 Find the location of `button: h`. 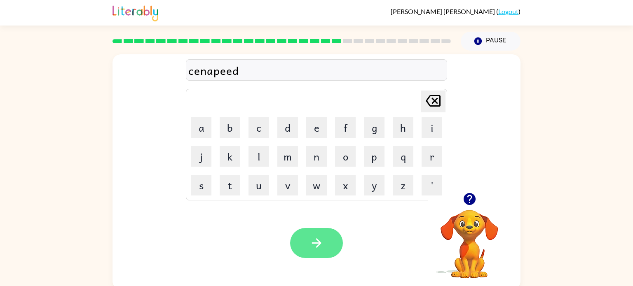

button: h is located at coordinates (403, 128).